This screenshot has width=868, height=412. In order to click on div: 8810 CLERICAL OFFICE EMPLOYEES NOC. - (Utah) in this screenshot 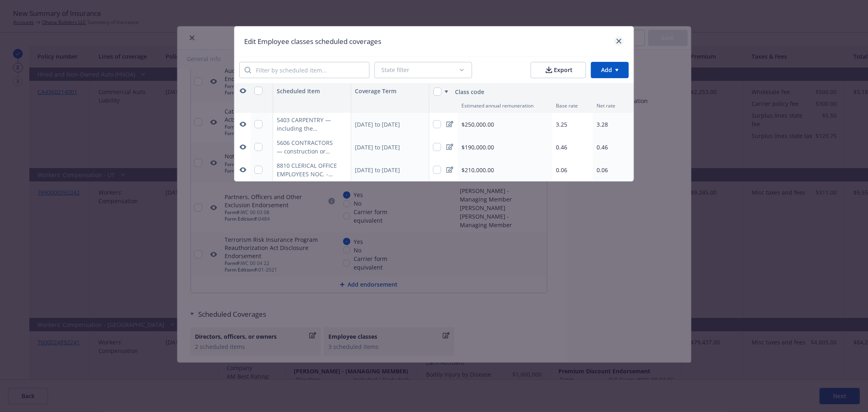, I will do `click(307, 169)`.